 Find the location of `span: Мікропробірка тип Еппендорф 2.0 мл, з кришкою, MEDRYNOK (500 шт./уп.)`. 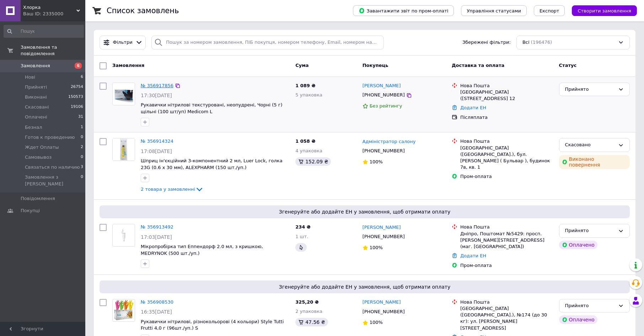

span: Мікропробірка тип Еппендорф 2.0 мл, з кришкою, MEDRYNOK (500 шт./уп.) is located at coordinates (202, 250).